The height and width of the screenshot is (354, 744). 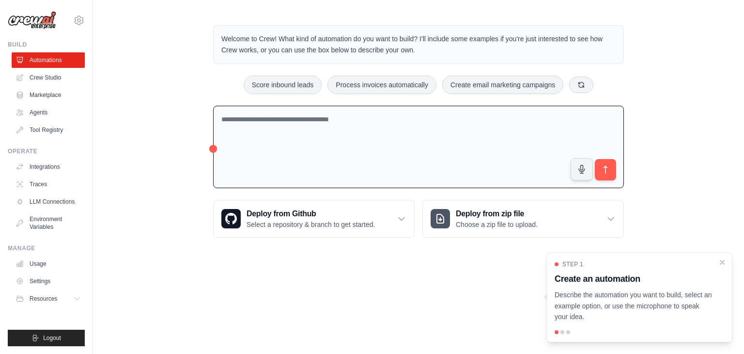 I want to click on a: Automations, so click(x=48, y=60).